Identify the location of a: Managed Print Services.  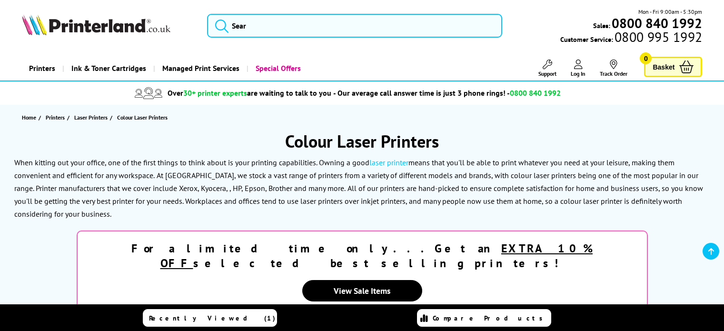
(200, 68).